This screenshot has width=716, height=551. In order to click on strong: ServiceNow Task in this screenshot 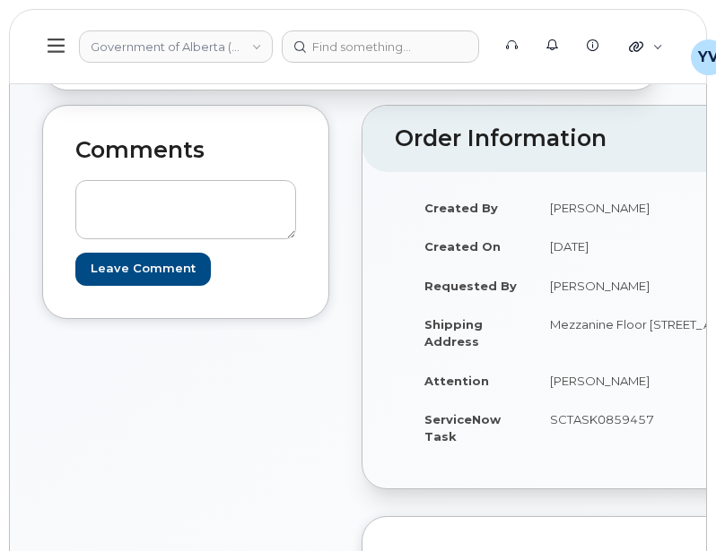, I will do `click(462, 428)`.